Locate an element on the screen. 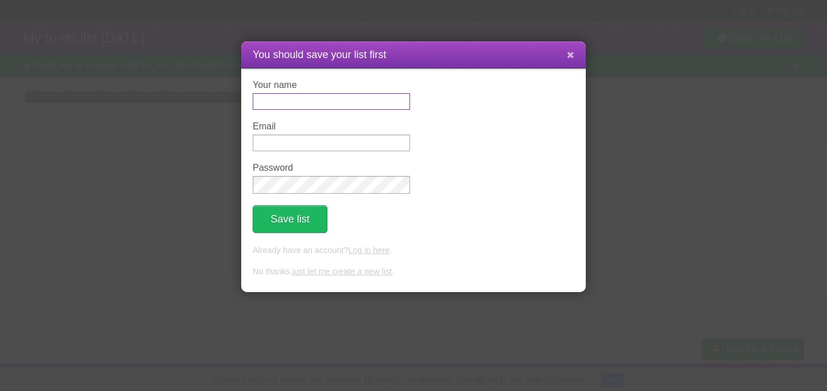 The image size is (827, 391). p: No thanks, . is located at coordinates (414, 272).